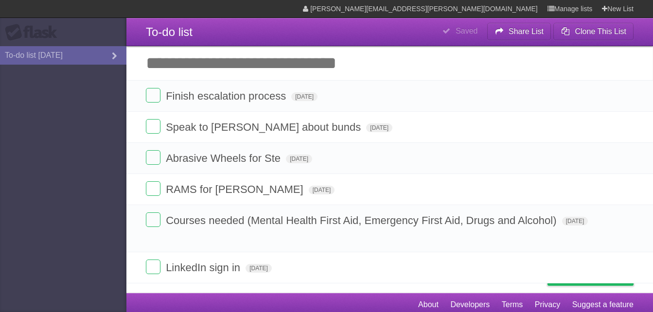  What do you see at coordinates (466, 31) in the screenshot?
I see `b: Saved` at bounding box center [466, 31].